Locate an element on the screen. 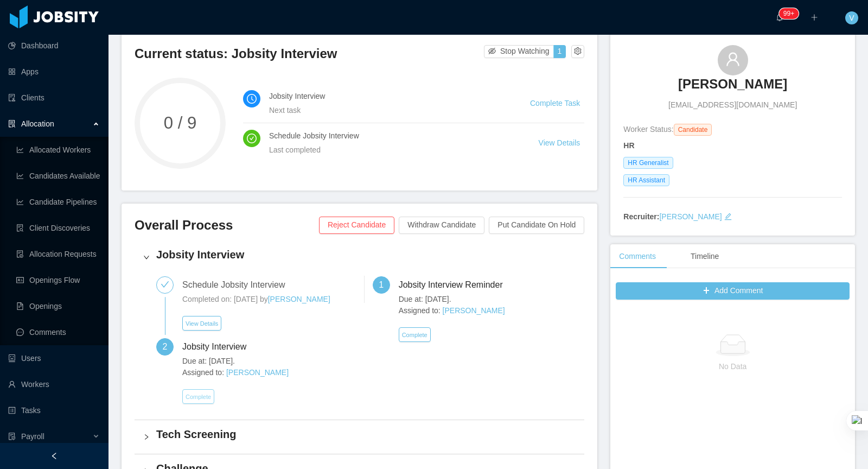 The width and height of the screenshot is (868, 469). a: icon: appstoreApps is located at coordinates (54, 72).